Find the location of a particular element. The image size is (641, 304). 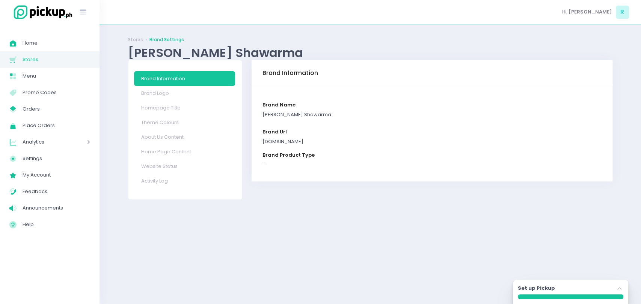

span: Hi, is located at coordinates (564, 12).